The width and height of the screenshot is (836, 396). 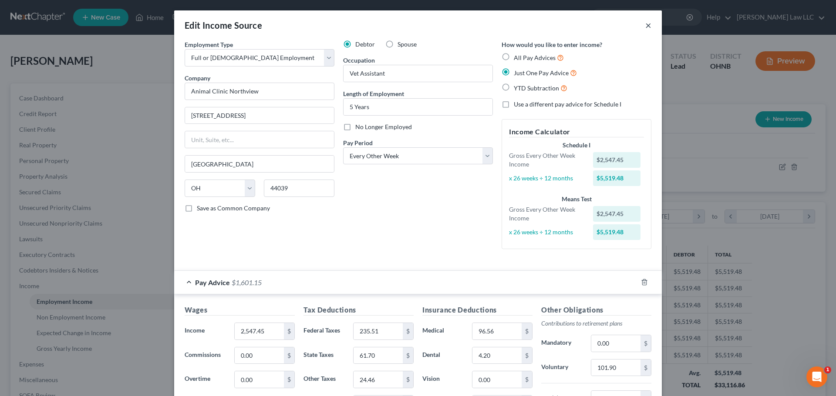 I want to click on span: Use a different pay advice for Schedule I, so click(x=567, y=104).